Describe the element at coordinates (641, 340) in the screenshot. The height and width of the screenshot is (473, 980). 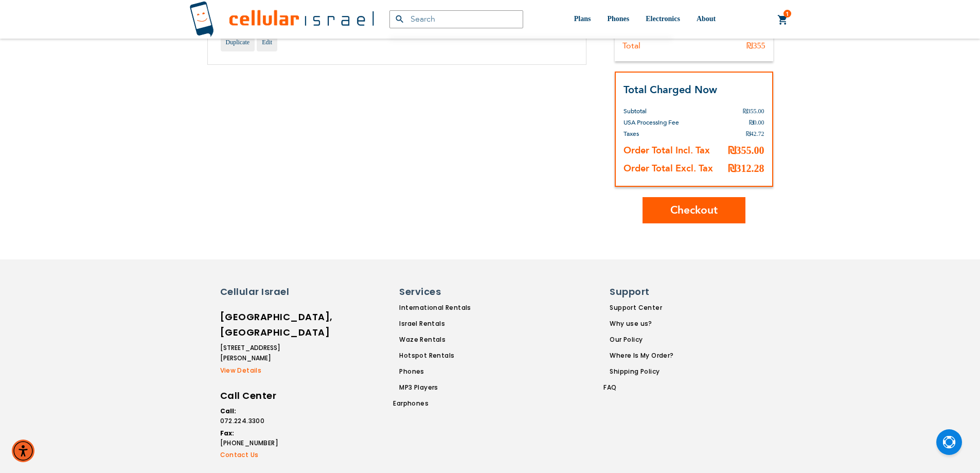
I see `a: Our Policy` at that location.